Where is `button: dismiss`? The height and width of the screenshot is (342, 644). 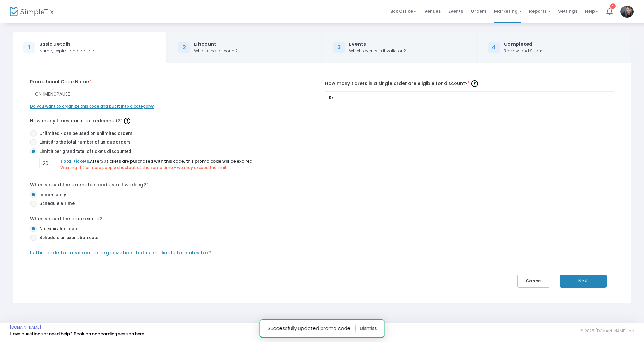 button: dismiss is located at coordinates (368, 328).